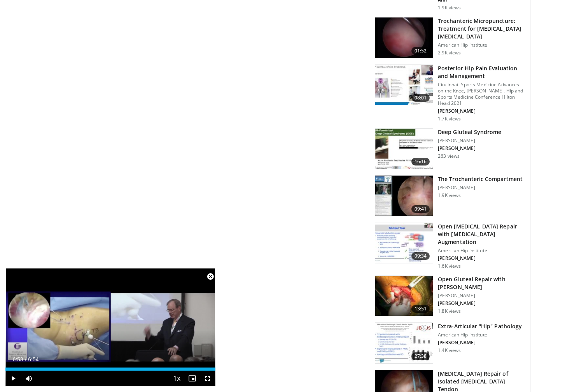 This screenshot has width=579, height=392. I want to click on span: 27:38, so click(421, 356).